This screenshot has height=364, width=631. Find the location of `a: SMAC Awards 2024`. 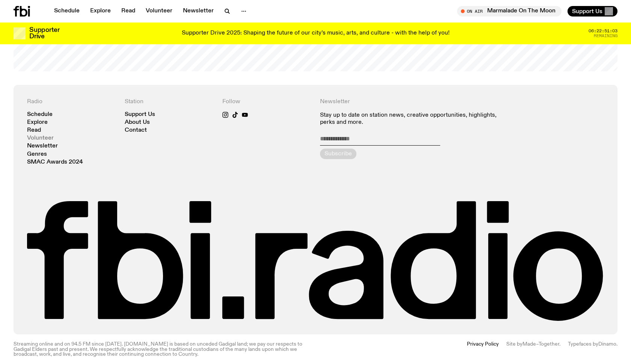

a: SMAC Awards 2024 is located at coordinates (55, 162).